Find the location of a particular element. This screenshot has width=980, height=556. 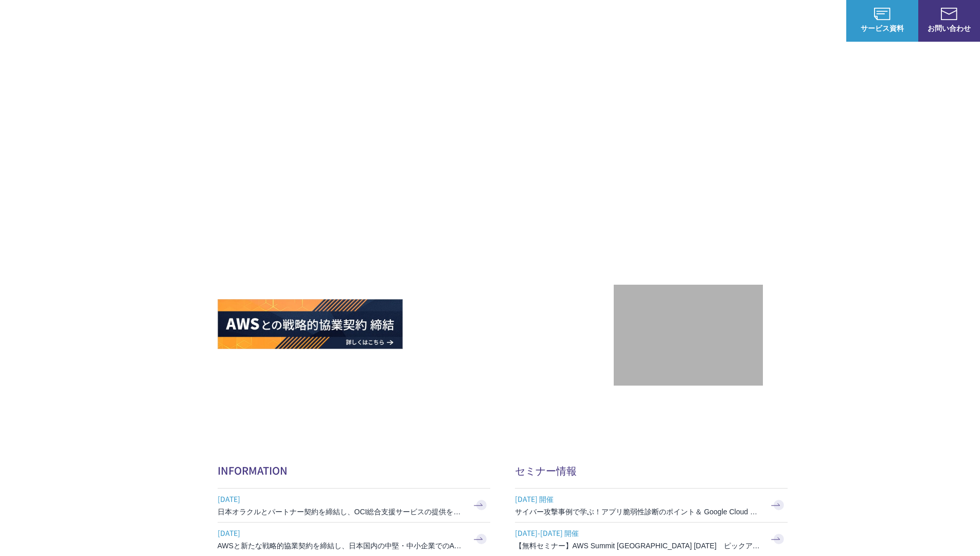

a: AWS請求代行サービス 統合管理プラン is located at coordinates (502, 324).